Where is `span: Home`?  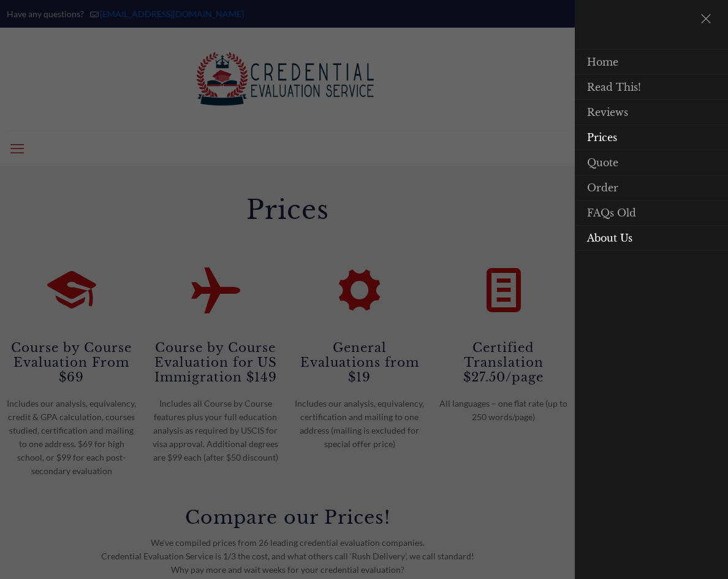 span: Home is located at coordinates (602, 62).